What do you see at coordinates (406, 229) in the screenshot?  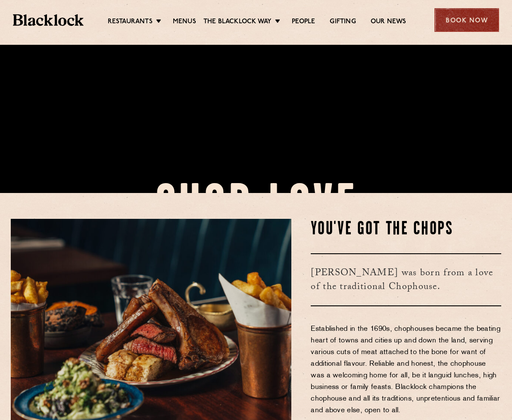 I see `h2: You've Got The Chops` at bounding box center [406, 229].